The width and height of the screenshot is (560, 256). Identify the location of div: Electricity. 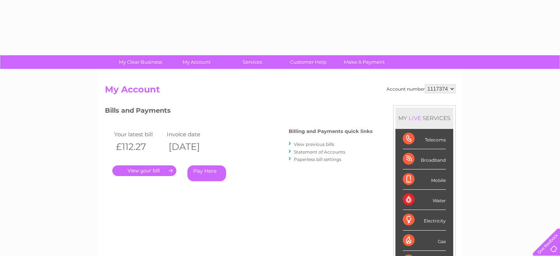
(424, 220).